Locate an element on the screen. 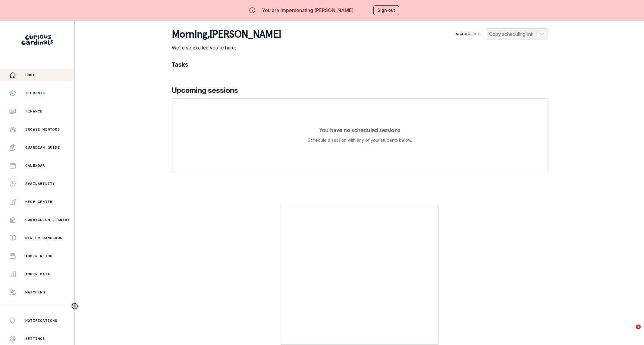 The width and height of the screenshot is (644, 345). p: Engagements: is located at coordinates (468, 34).